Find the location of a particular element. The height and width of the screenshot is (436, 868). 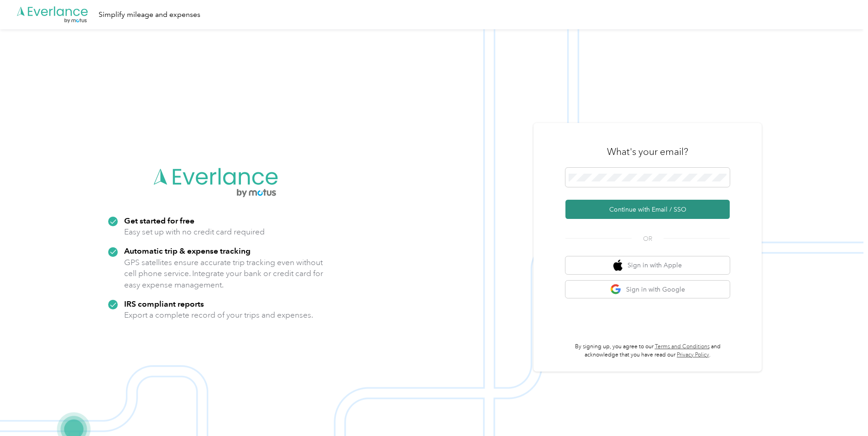

button: Continue with Email / SSO is located at coordinates (648, 209).